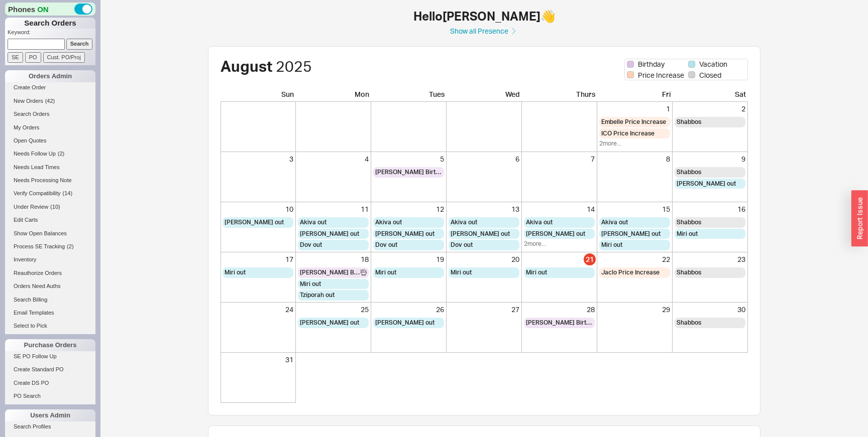 This screenshot has width=868, height=437. I want to click on a: Inventory, so click(51, 260).